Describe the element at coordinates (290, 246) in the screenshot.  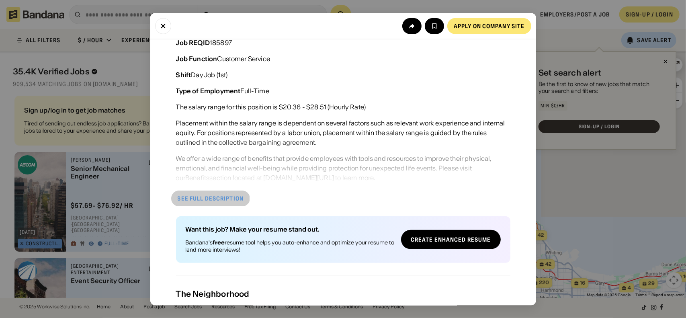
I see `div: Bandana's resume tool helps you auto-enhance and optimize your resume to land more interviews!` at that location.